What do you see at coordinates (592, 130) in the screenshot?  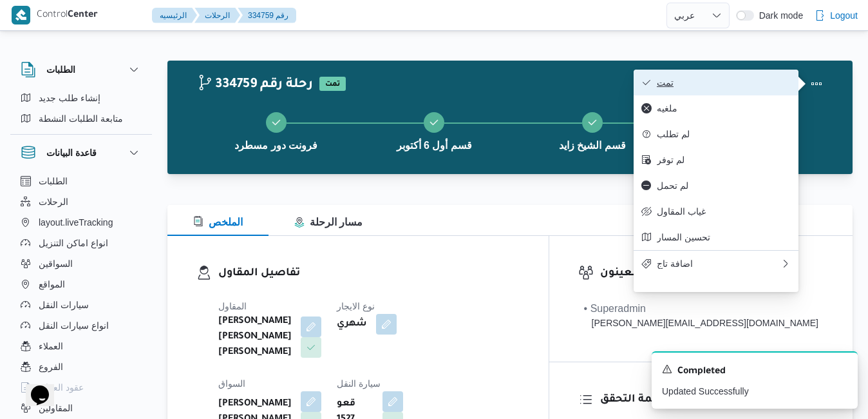 I see `button: قسم الشيخ زايد` at bounding box center [592, 130].